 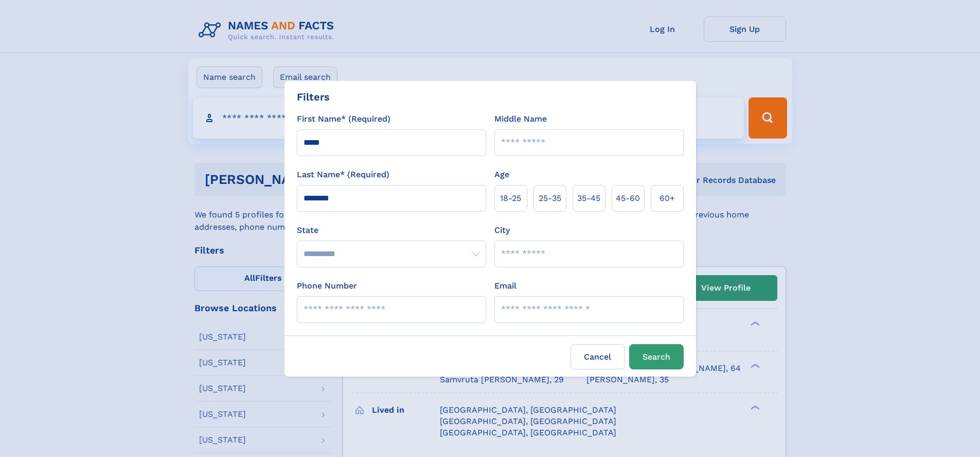 I want to click on span: 18‑25, so click(x=511, y=198).